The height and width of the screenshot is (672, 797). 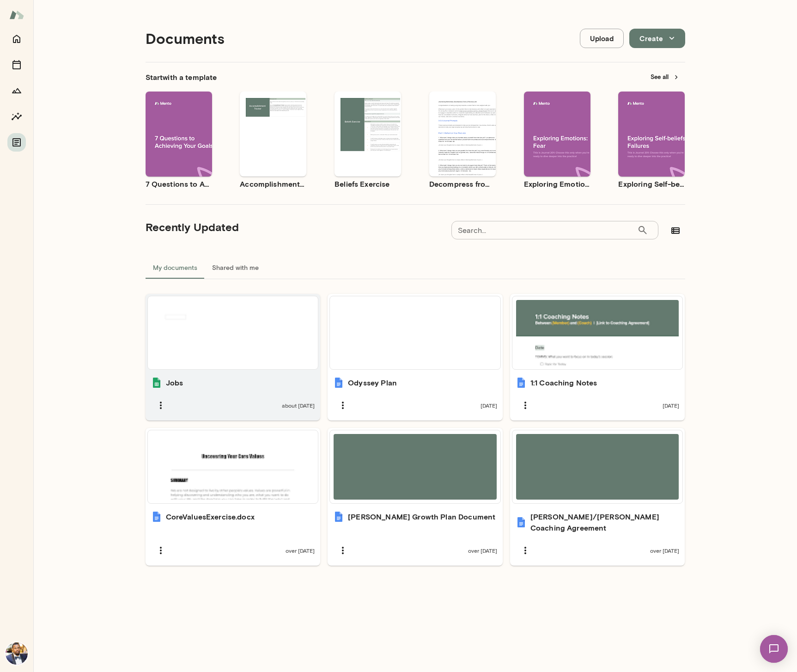 What do you see at coordinates (235, 267) in the screenshot?
I see `button: Shared with me` at bounding box center [235, 267].